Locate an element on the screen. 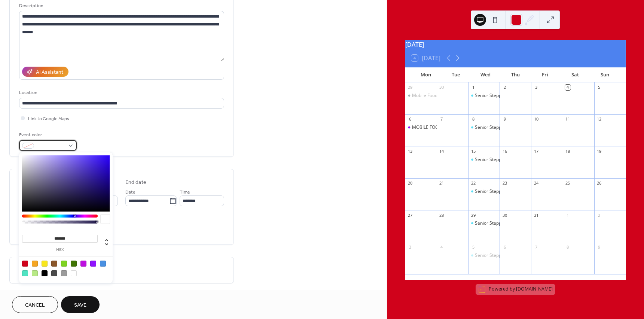  div: 17 is located at coordinates (536, 151).